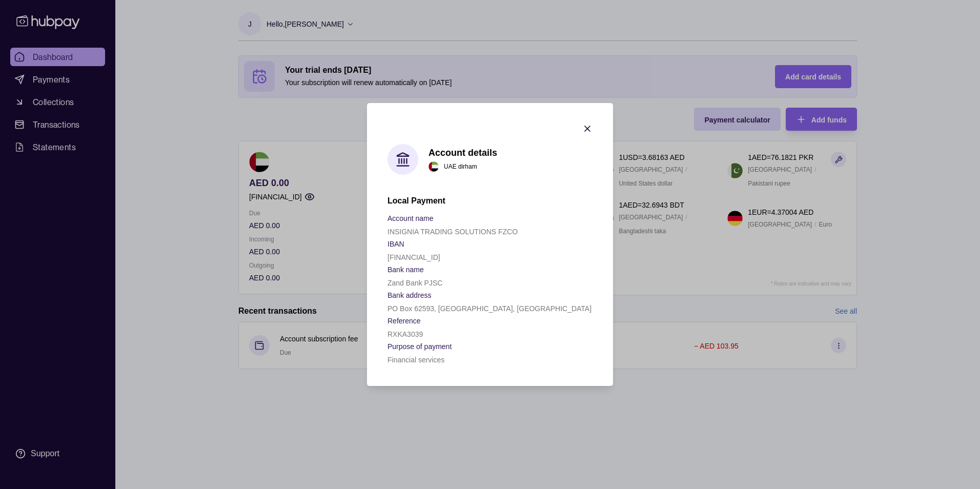 The width and height of the screenshot is (980, 489). Describe the element at coordinates (433, 167) in the screenshot. I see `img: ae` at that location.